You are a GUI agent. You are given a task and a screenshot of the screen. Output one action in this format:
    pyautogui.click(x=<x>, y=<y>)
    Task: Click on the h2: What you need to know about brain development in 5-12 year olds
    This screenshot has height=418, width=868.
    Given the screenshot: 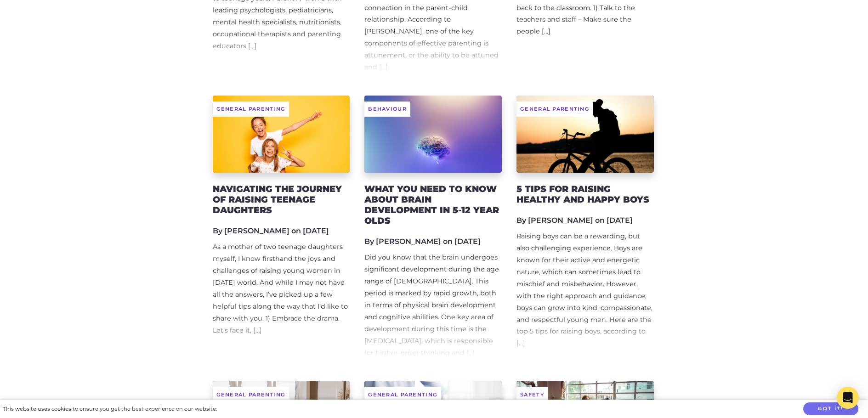 What is the action you would take?
    pyautogui.click(x=433, y=205)
    